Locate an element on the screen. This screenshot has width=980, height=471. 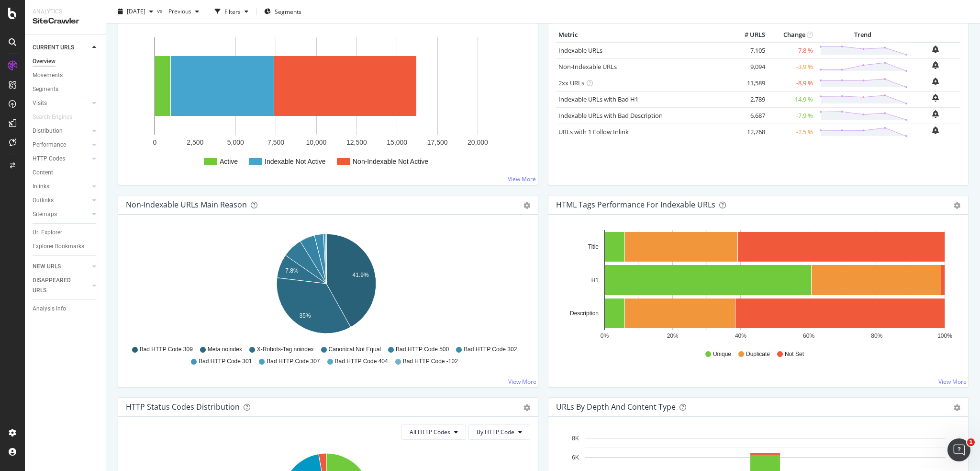
a: Sitemaps is located at coordinates (61, 214).